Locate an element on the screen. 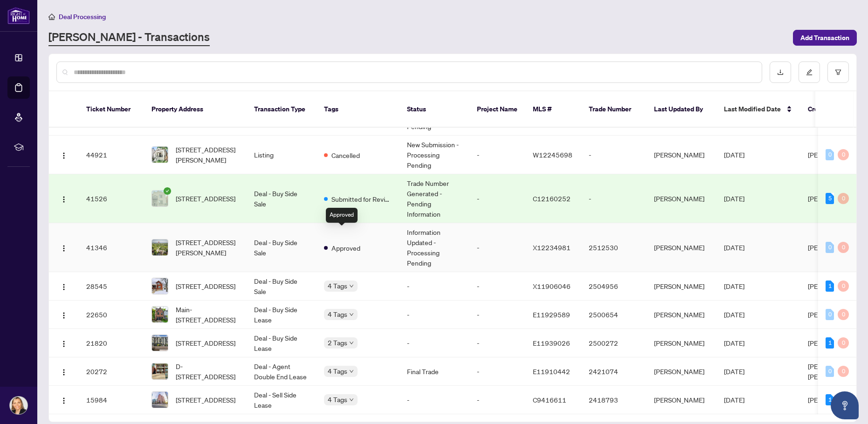  th: Ticket Number is located at coordinates (111, 109).